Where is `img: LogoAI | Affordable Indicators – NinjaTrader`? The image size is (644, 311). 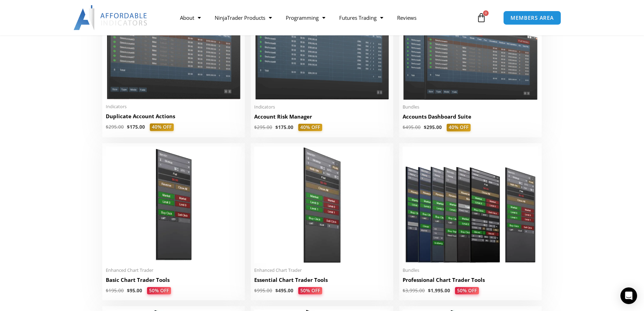
img: LogoAI | Affordable Indicators – NinjaTrader is located at coordinates (111, 18).